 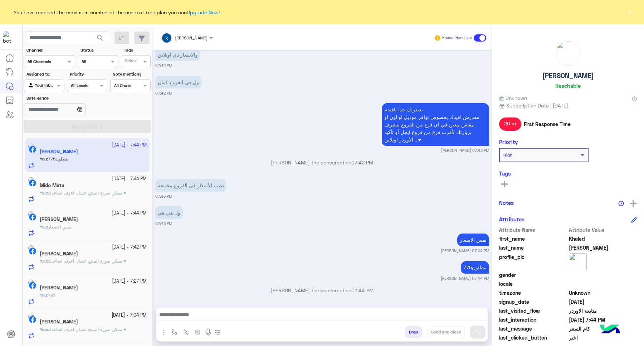 I want to click on button: search, so click(x=100, y=39).